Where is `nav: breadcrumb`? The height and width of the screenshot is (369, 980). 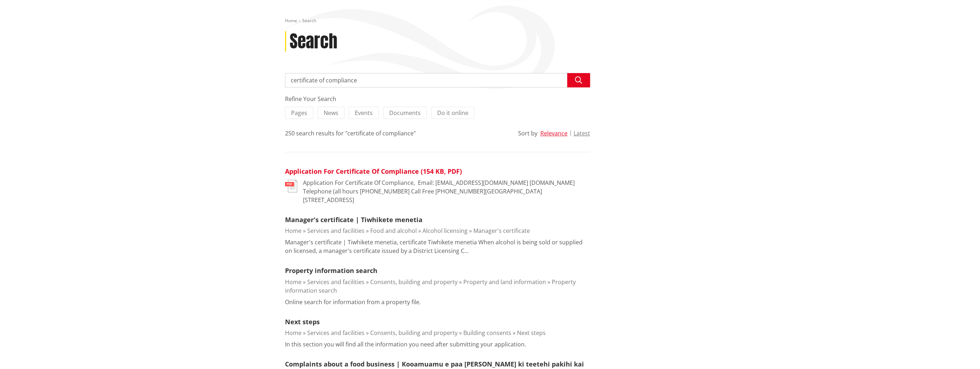 nav: breadcrumb is located at coordinates (490, 21).